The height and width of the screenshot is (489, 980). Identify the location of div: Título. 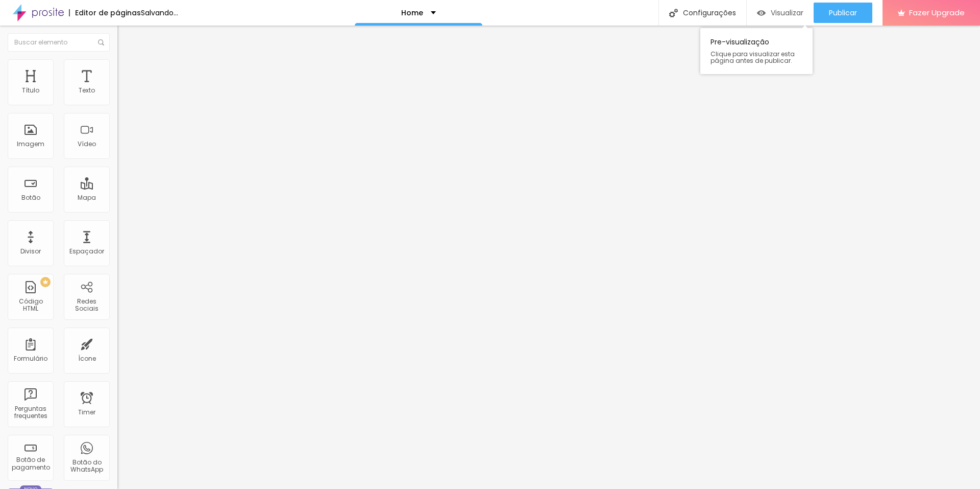
(30, 90).